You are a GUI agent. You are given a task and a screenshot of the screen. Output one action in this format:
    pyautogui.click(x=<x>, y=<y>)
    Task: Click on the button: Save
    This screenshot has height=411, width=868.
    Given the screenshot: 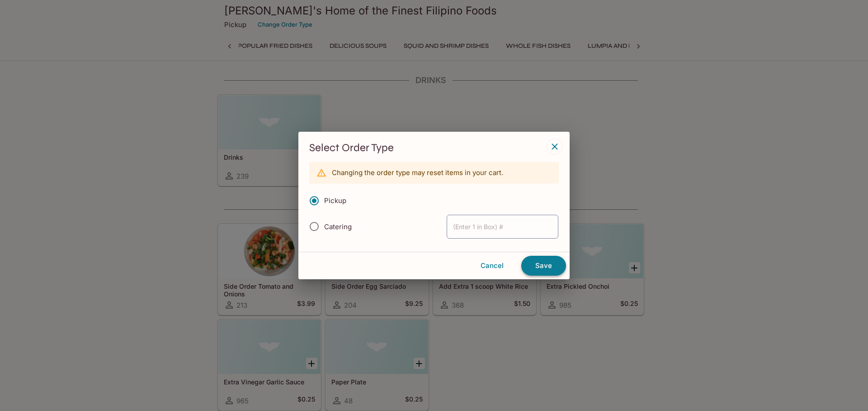 What is the action you would take?
    pyautogui.click(x=543, y=266)
    